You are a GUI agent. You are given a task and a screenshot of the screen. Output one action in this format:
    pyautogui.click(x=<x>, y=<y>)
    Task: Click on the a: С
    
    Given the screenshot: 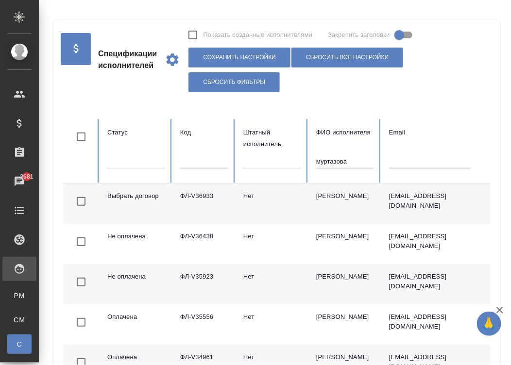 What is the action you would take?
    pyautogui.click(x=19, y=345)
    